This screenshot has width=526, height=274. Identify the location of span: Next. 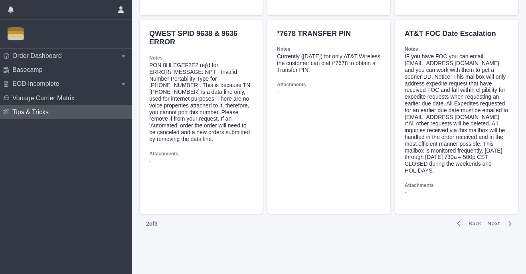
(496, 224).